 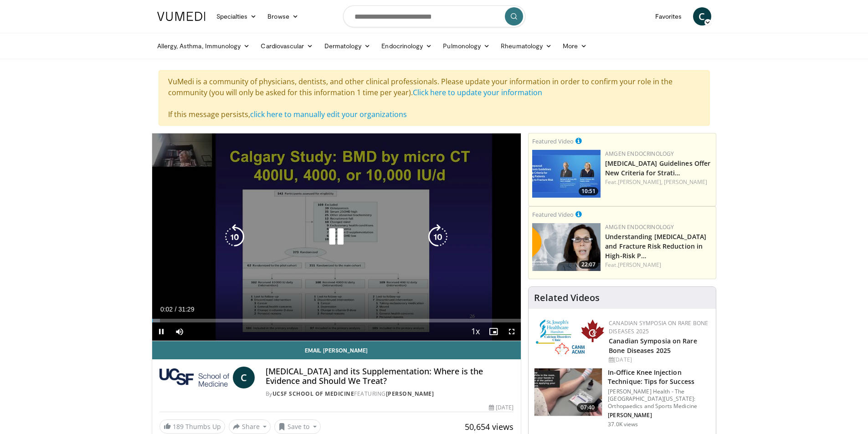 I want to click on a: Browse, so click(x=283, y=16).